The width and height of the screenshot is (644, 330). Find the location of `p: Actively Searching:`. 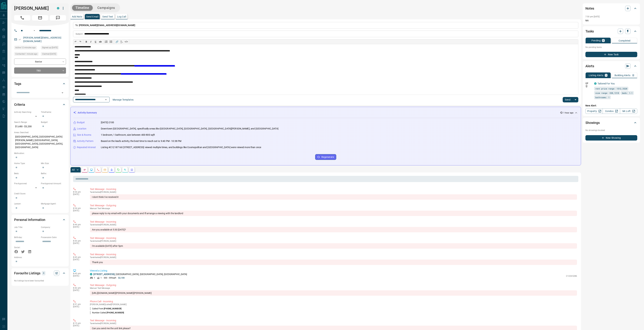

p: Actively Searching: is located at coordinates (27, 112).